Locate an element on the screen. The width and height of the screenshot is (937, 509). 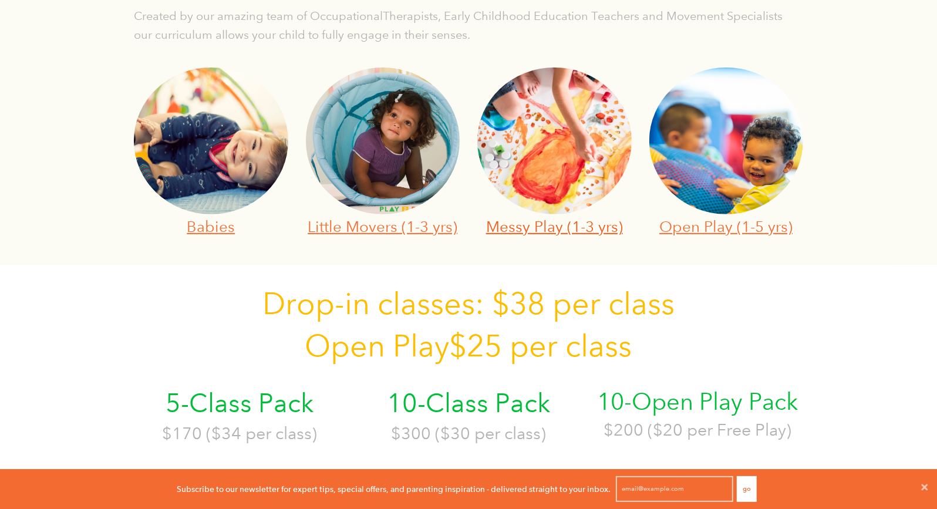
span: 10-Open Play Pack is located at coordinates (698, 402).